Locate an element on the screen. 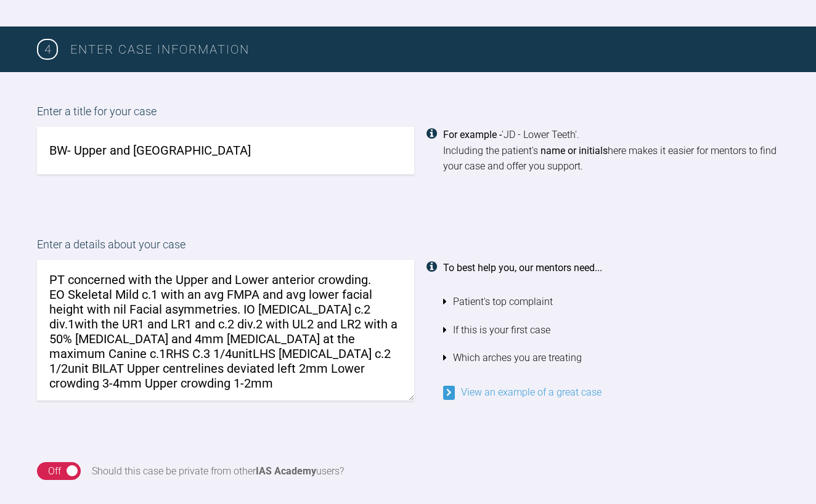 This screenshot has width=816, height=504. li: Patient's top complaint is located at coordinates (611, 302).